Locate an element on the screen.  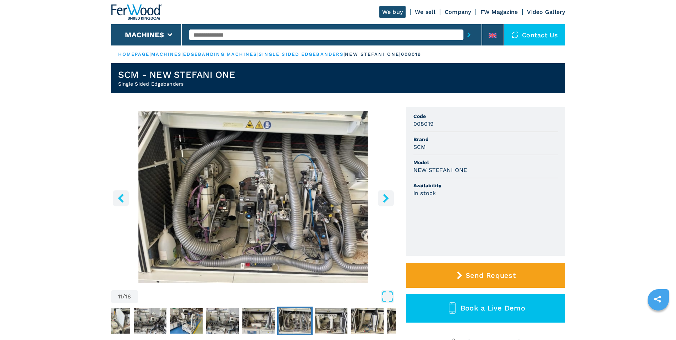
span: Book a Live Demo is located at coordinates (493, 308).